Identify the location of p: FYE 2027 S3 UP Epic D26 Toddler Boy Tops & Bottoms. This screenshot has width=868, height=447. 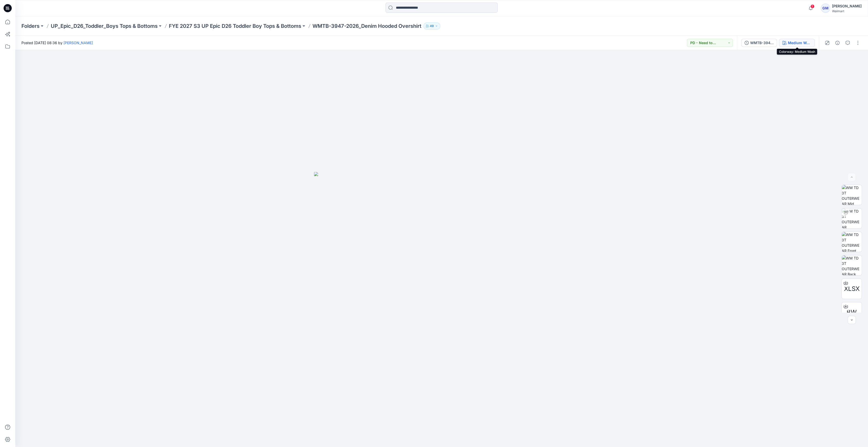
(235, 26).